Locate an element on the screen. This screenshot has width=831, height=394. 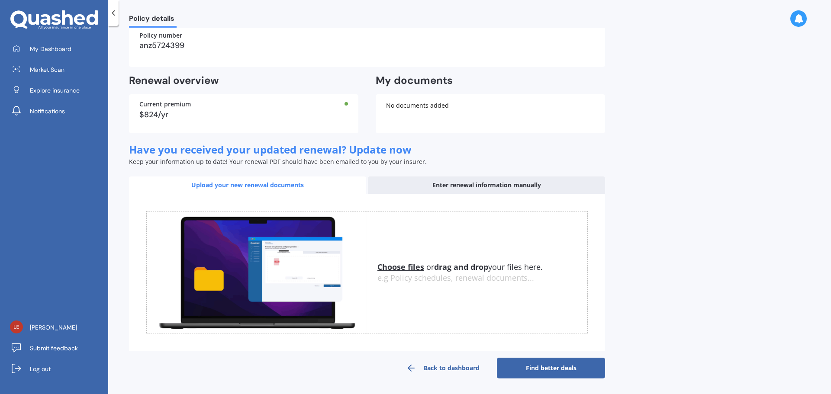
b: drag and drop is located at coordinates (461, 267).